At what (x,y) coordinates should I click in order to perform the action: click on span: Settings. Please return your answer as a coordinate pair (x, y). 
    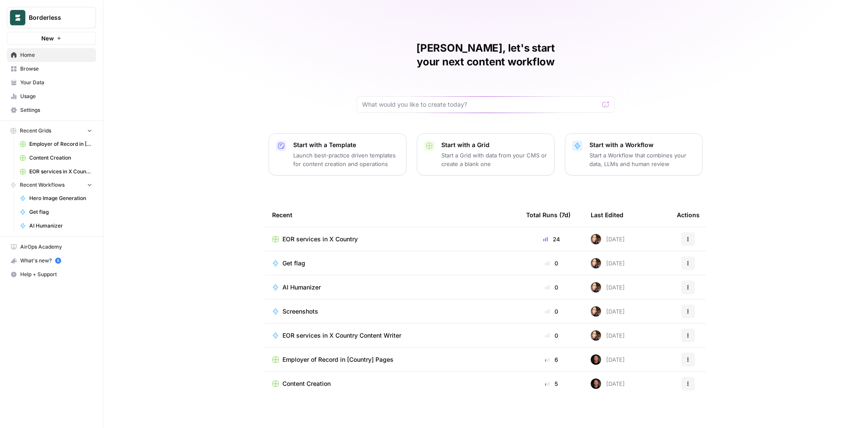
    Looking at the image, I should click on (56, 110).